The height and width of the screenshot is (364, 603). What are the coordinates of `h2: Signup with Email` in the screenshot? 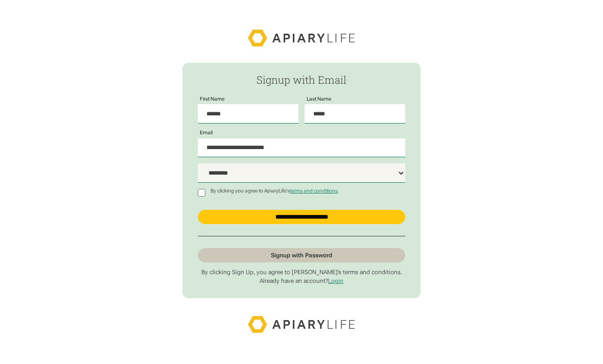 It's located at (301, 80).